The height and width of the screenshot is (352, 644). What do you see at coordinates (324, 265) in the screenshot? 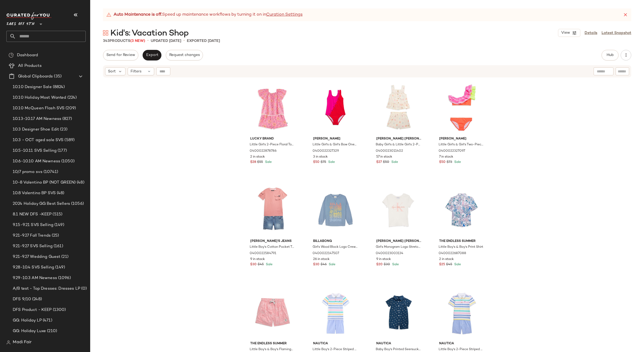
I see `span: $46` at bounding box center [324, 265].